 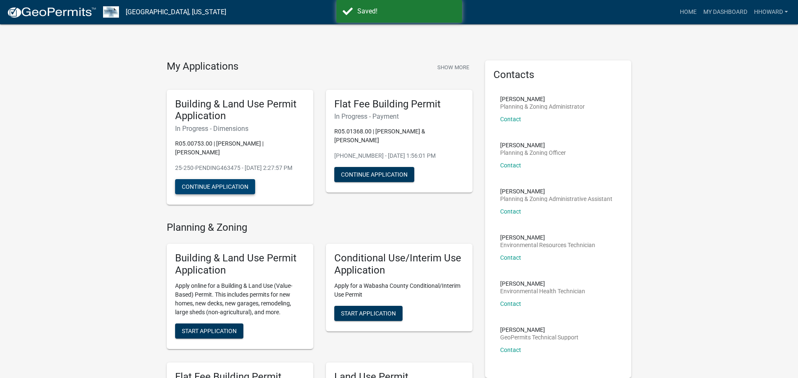 I want to click on a: My Dashboard, so click(x=725, y=12).